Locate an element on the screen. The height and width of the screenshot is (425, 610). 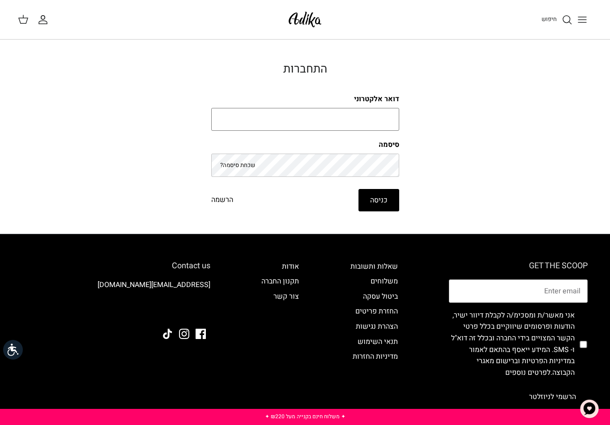
button: הרשמי לניוזלטר is located at coordinates (552, 397).